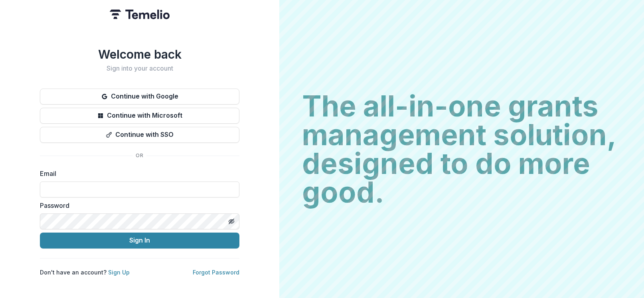 The width and height of the screenshot is (644, 298). I want to click on button: Continue with SSO, so click(140, 135).